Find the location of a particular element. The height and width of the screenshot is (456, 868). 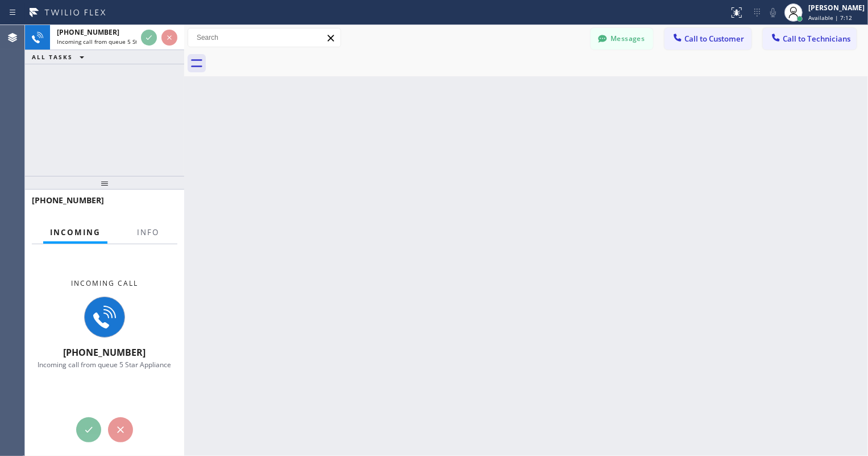

span: Incoming call is located at coordinates (105, 283).